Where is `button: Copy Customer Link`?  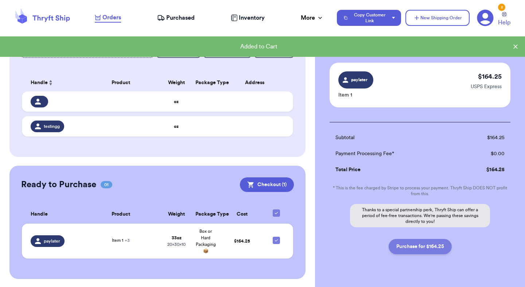 button: Copy Customer Link is located at coordinates (369, 18).